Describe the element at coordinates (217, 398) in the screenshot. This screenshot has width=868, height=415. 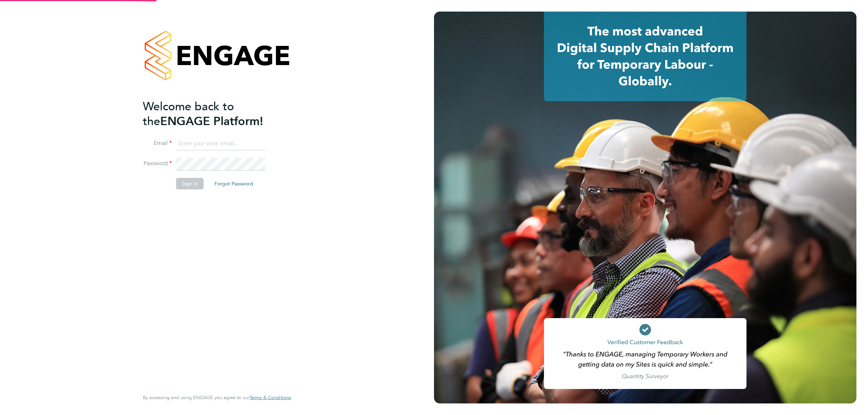
I see `span: By accessing and using ENGAGE you agree to our` at that location.